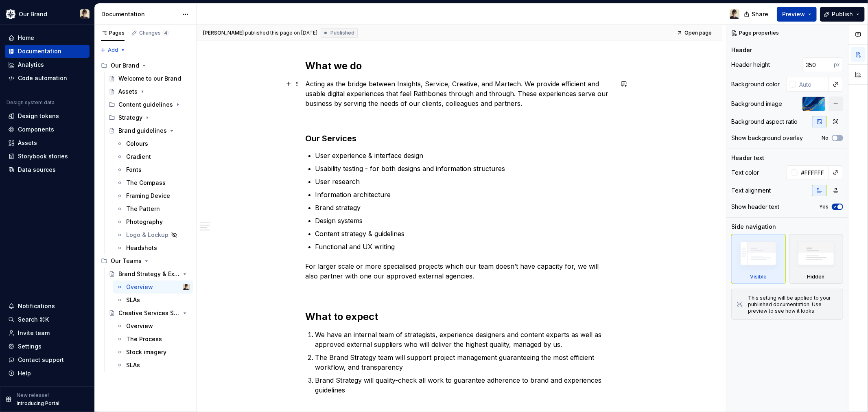  I want to click on button: Help, so click(47, 373).